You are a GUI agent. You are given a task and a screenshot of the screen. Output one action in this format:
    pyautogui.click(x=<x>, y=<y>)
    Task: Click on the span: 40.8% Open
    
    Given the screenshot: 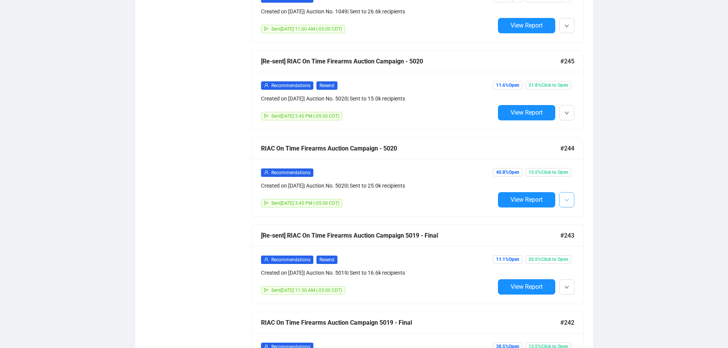 What is the action you would take?
    pyautogui.click(x=507, y=172)
    